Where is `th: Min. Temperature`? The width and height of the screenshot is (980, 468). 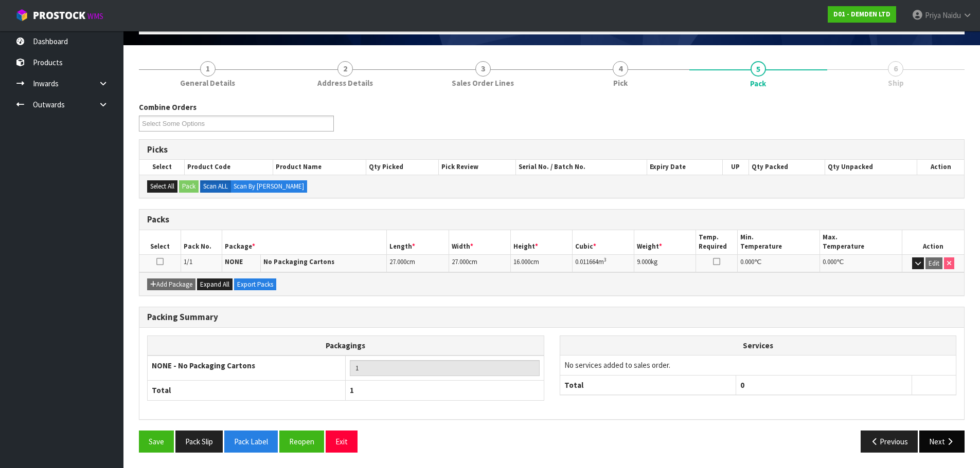 th: Min. Temperature is located at coordinates (778, 242).